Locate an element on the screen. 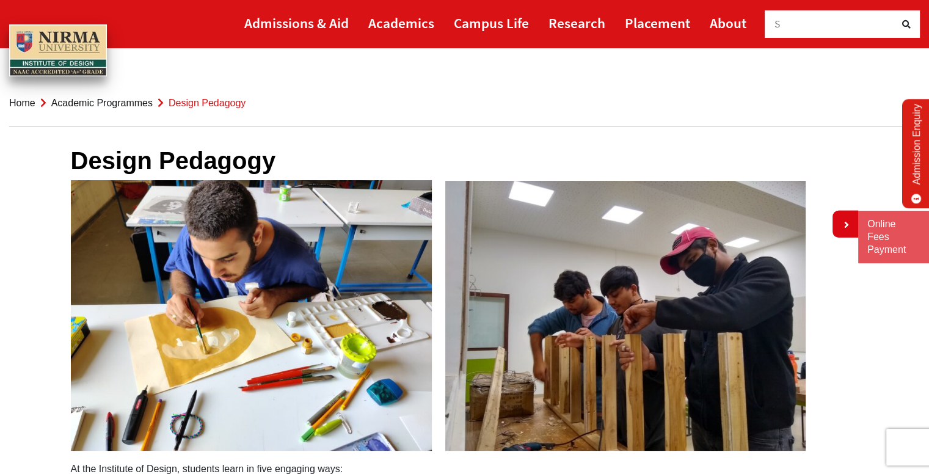 This screenshot has height=474, width=929. a: Home is located at coordinates (22, 103).